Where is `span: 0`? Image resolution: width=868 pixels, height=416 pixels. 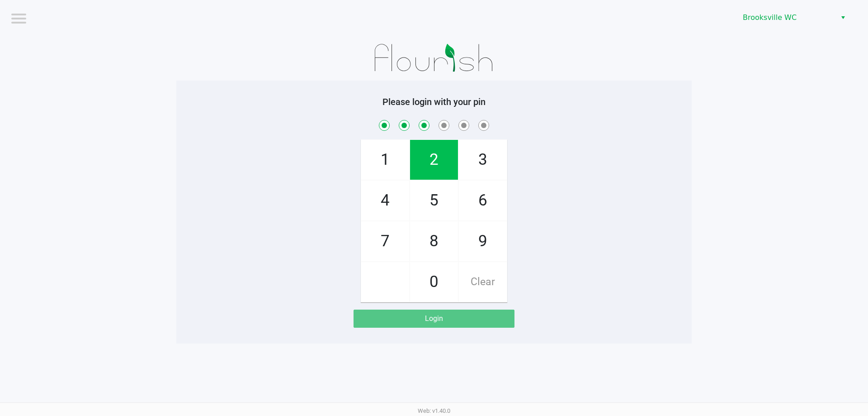 span: 0 is located at coordinates (434, 282).